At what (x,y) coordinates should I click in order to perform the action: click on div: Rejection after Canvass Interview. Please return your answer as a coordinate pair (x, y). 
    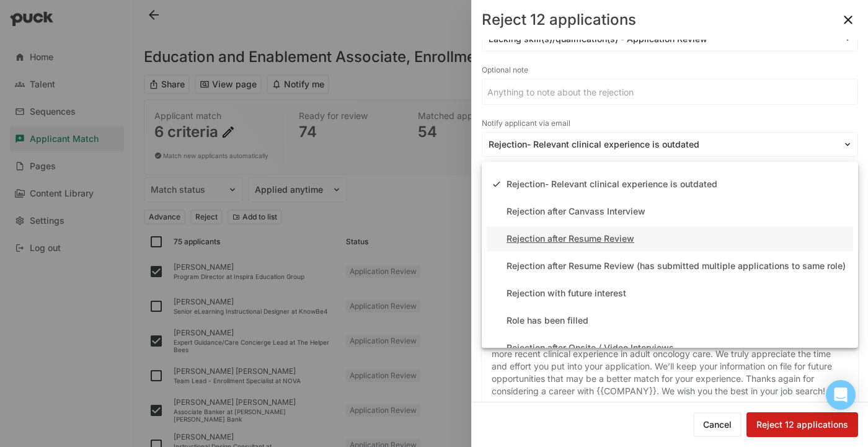
    Looking at the image, I should click on (576, 212).